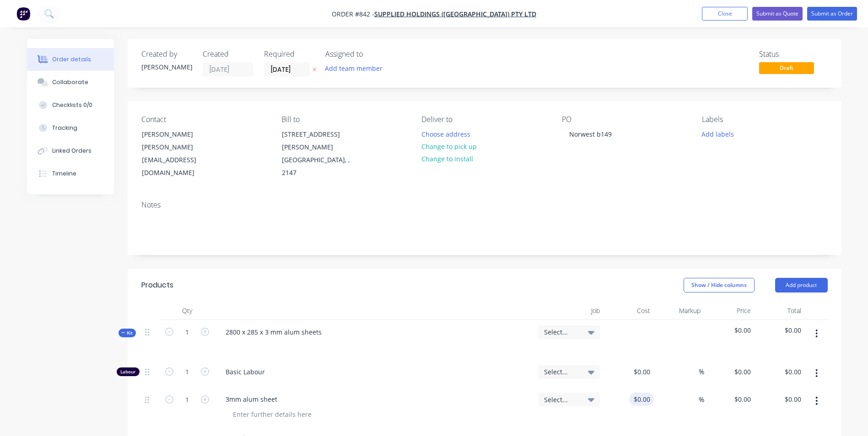 This screenshot has width=868, height=436. What do you see at coordinates (71, 83) in the screenshot?
I see `button: Collaborate` at bounding box center [71, 83].